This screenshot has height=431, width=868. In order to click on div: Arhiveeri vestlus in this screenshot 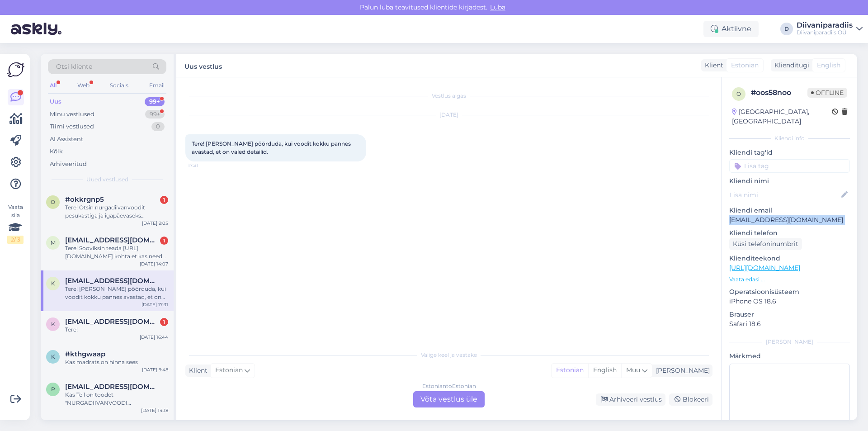, I will do `click(631, 400)`.